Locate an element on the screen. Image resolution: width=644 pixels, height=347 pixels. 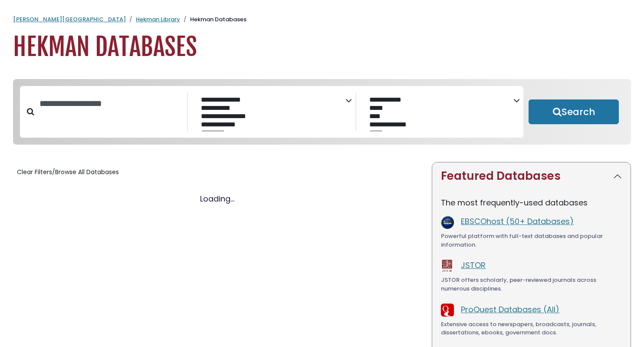
button: Submit for Search Results is located at coordinates (573, 112).